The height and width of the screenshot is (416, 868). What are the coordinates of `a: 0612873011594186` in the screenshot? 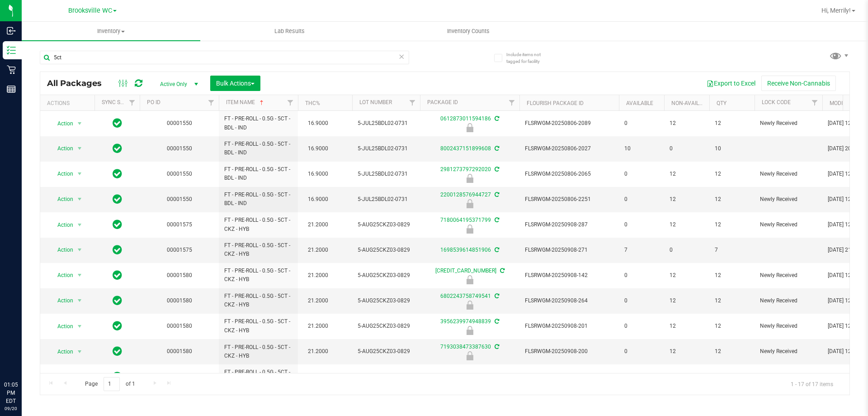 It's located at (466, 118).